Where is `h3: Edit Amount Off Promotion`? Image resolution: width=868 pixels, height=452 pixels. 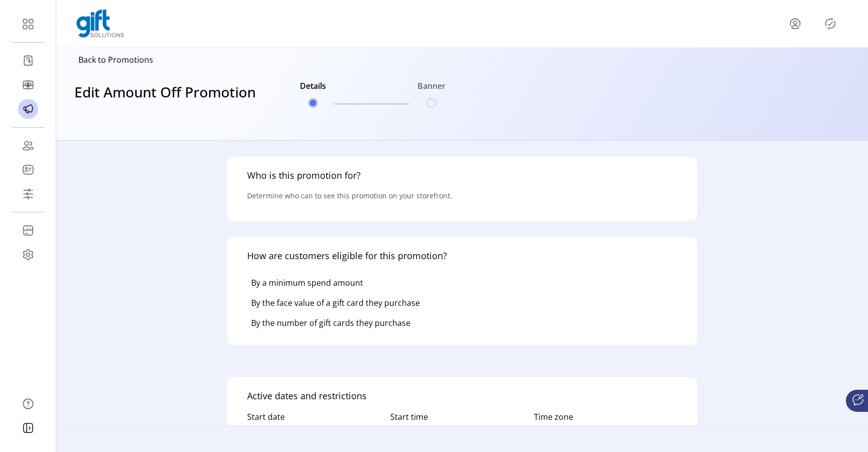 h3: Edit Amount Off Promotion is located at coordinates (165, 102).